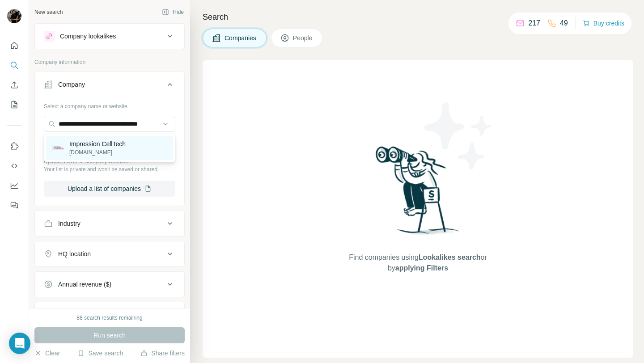 The image size is (644, 363). What do you see at coordinates (14, 66) in the screenshot?
I see `button: Search` at bounding box center [14, 66].